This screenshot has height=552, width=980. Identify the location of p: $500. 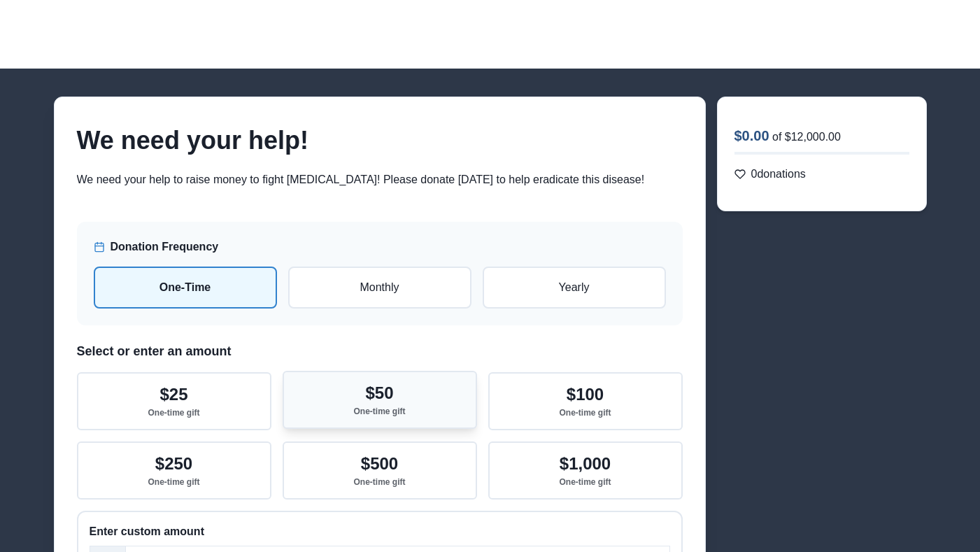
(379, 464).